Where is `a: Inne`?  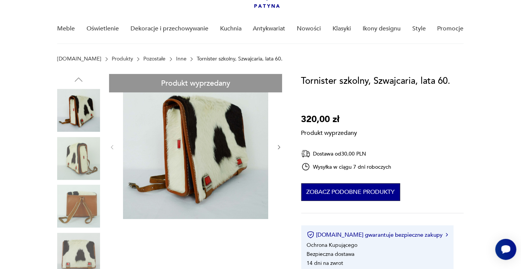 a: Inne is located at coordinates (181, 59).